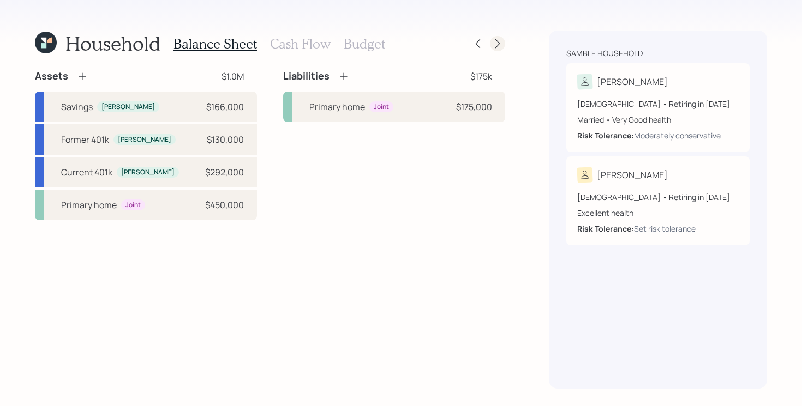 The width and height of the screenshot is (802, 406). I want to click on div: Married • Very Good health, so click(658, 119).